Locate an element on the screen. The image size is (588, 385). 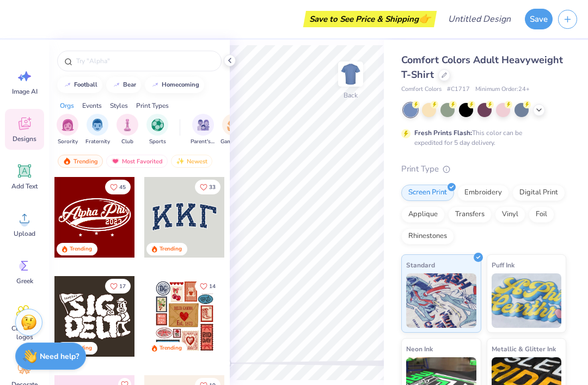
span: Designs is located at coordinates (25, 139).